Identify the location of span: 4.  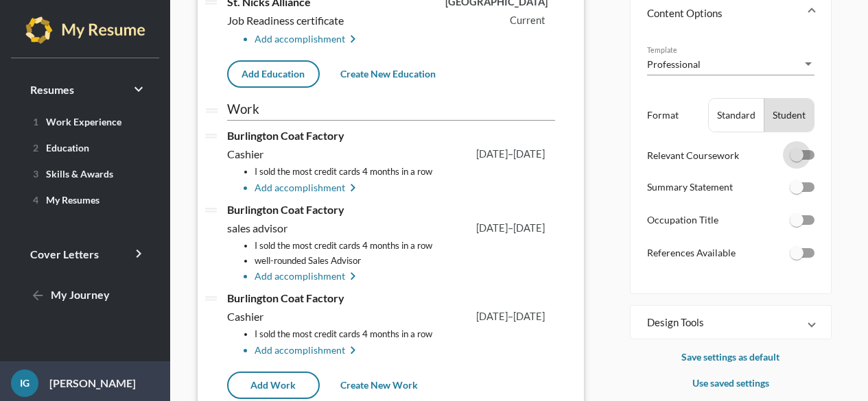
(36, 199).